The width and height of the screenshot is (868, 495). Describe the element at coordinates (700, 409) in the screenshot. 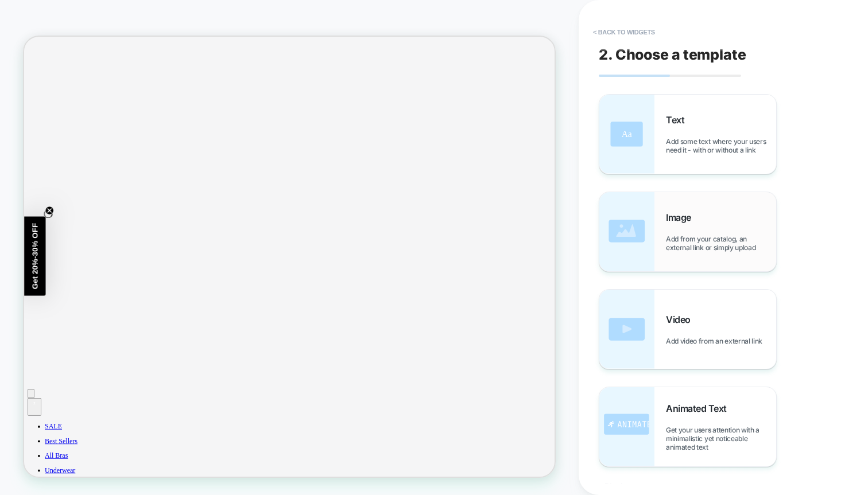

I see `span: Animated Text` at that location.